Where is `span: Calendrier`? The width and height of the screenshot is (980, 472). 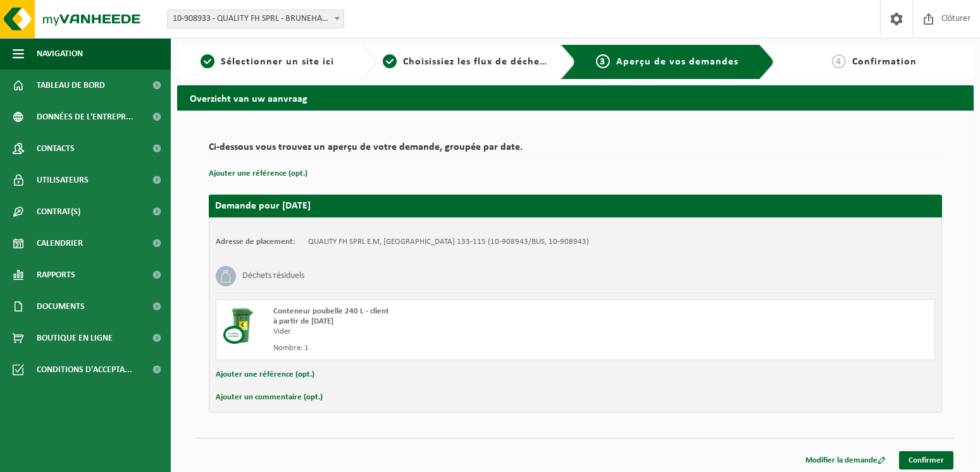 span: Calendrier is located at coordinates (60, 244).